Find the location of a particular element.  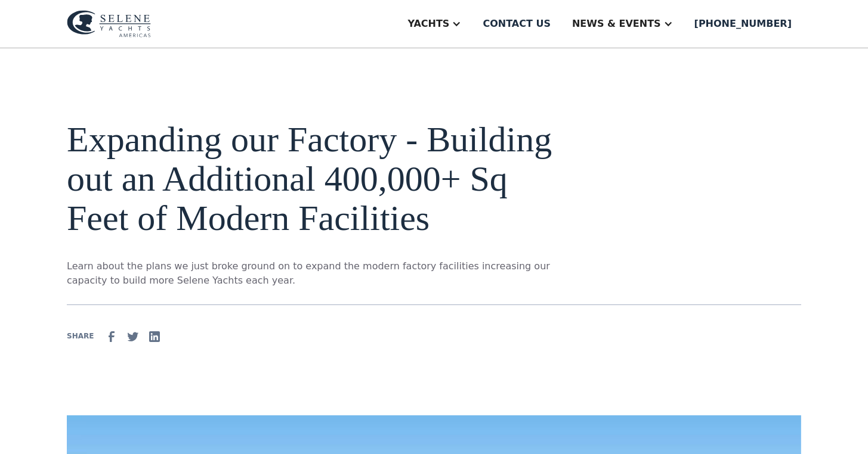

img: Linkedin is located at coordinates (155, 337).